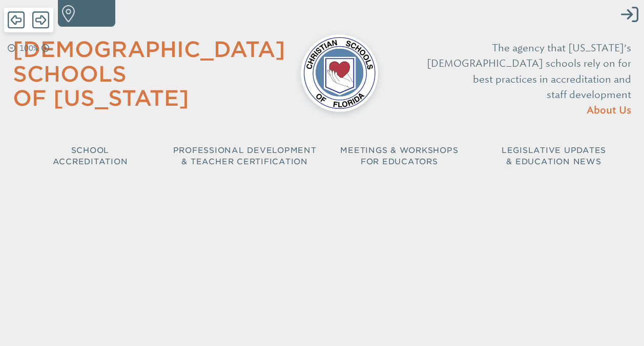  Describe the element at coordinates (40, 20) in the screenshot. I see `span: Forward` at that location.